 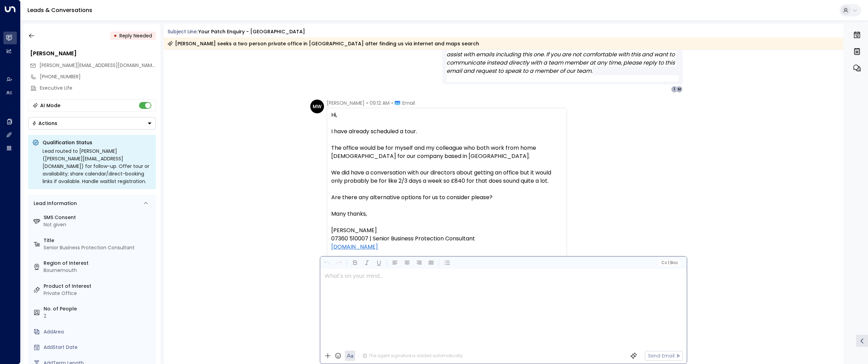 What do you see at coordinates (98, 286) in the screenshot?
I see `label: Product of Interest` at bounding box center [98, 286].